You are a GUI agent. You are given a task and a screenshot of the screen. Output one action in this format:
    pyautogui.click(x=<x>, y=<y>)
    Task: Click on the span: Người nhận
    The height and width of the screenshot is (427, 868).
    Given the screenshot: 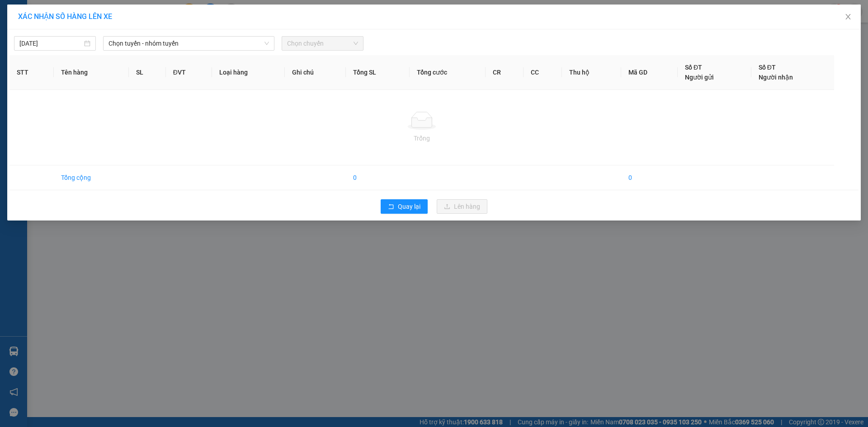 What is the action you would take?
    pyautogui.click(x=776, y=77)
    